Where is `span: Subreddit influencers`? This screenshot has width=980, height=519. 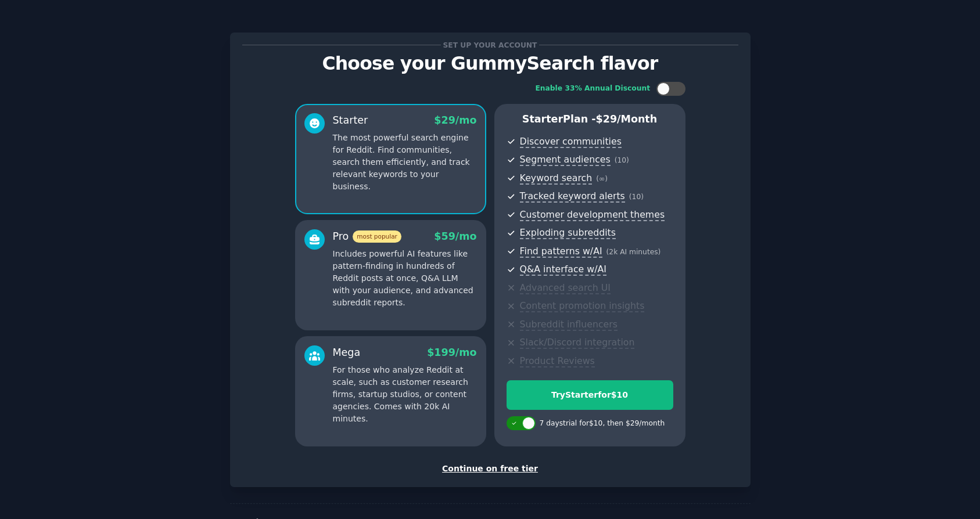 span: Subreddit influencers is located at coordinates (569, 325).